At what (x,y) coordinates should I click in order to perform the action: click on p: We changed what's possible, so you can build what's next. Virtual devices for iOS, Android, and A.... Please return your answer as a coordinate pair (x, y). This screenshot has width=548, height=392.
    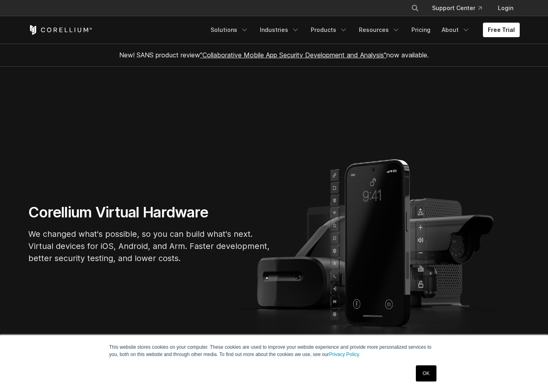
    Looking at the image, I should click on (149, 246).